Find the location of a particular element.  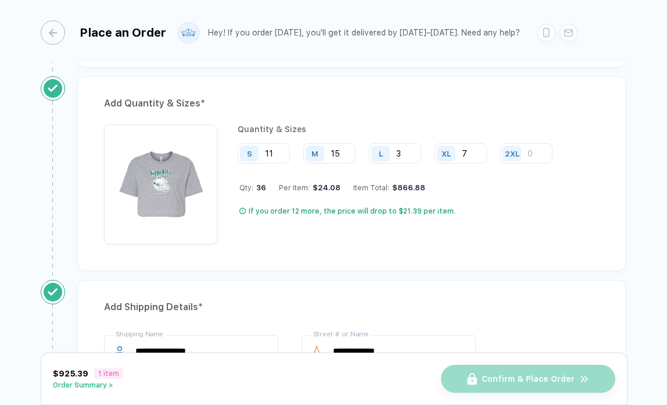

div: $24.08 is located at coordinates (325, 187).